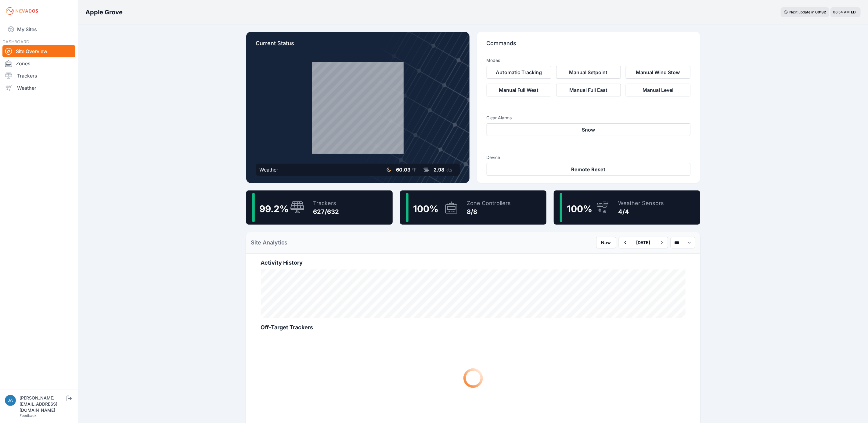 The image size is (868, 423). What do you see at coordinates (641, 203) in the screenshot?
I see `div: Weather Sensors` at bounding box center [641, 203].